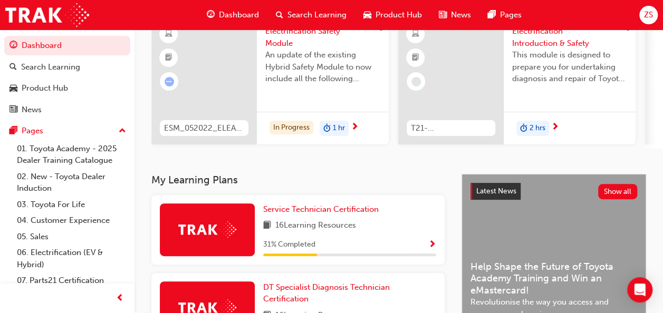  What do you see at coordinates (416, 82) in the screenshot?
I see `span: learningRecordVerb_NONE-icon` at bounding box center [416, 82].